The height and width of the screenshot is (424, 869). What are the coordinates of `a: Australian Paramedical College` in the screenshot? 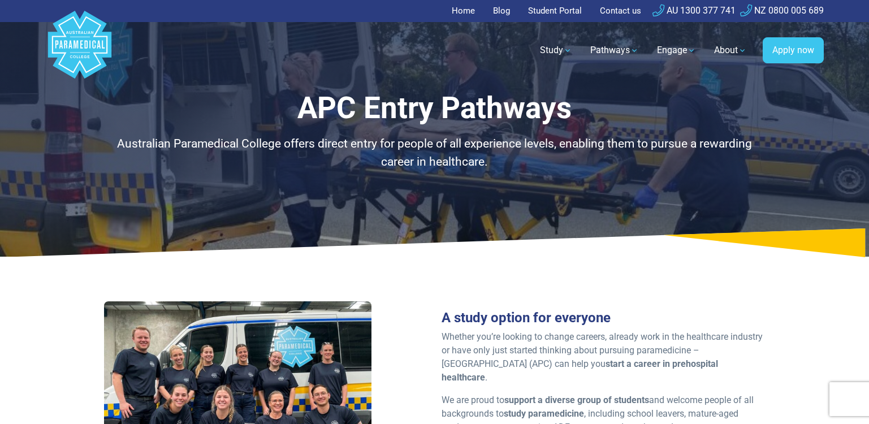 It's located at (80, 50).